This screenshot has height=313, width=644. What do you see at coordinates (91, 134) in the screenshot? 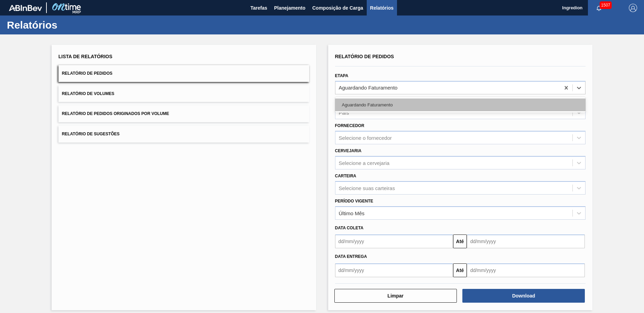
I see `span: Relatório de Sugestões` at bounding box center [91, 134].